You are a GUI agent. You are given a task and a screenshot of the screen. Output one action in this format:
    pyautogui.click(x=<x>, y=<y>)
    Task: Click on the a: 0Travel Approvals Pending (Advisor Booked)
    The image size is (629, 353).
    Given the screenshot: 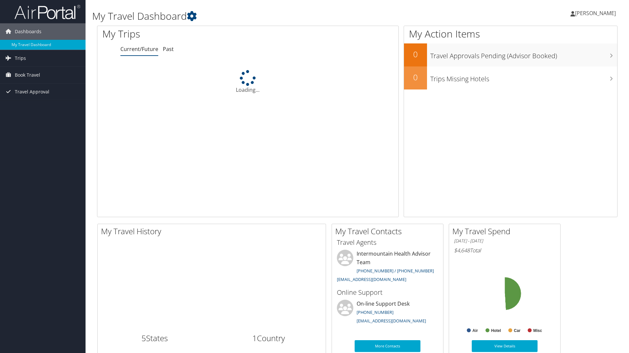 What is the action you would take?
    pyautogui.click(x=510, y=55)
    